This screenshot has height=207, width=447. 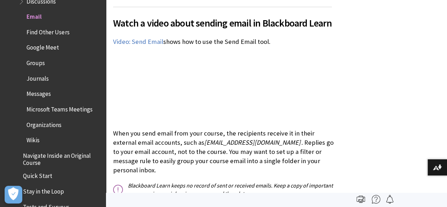 I want to click on button: Open Preferences, so click(x=13, y=194).